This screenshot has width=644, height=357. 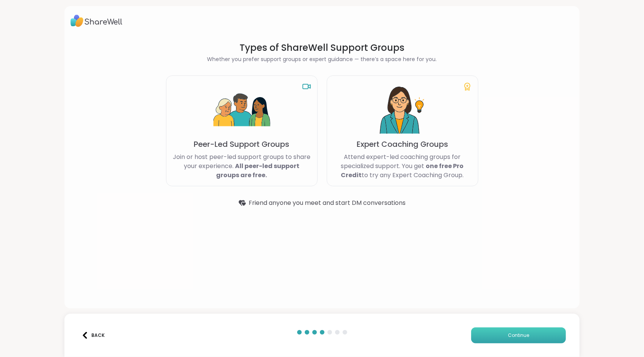 I want to click on h1: Types of ShareWell Support Groups, so click(x=322, y=48).